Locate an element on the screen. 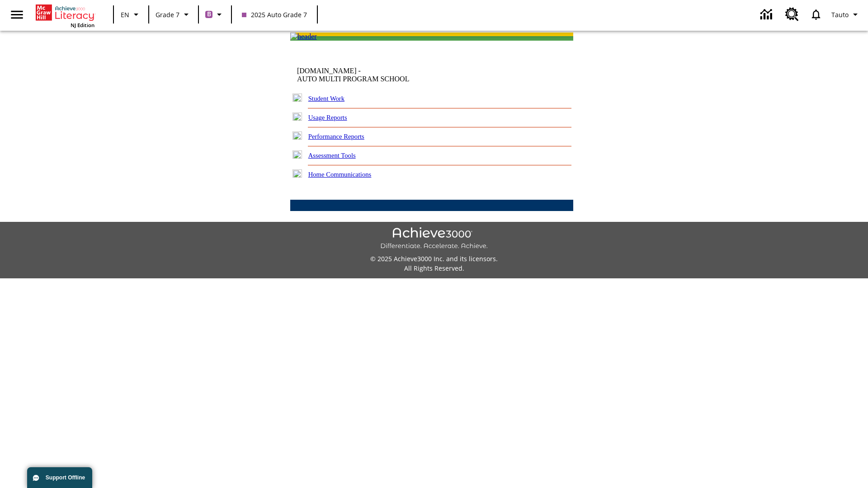  a: Notifications is located at coordinates (816, 15).